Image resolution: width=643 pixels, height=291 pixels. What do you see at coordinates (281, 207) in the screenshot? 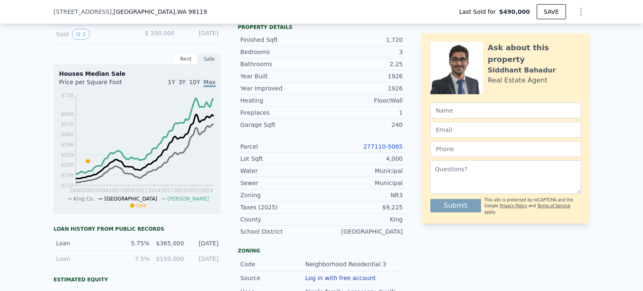
I see `div: Taxes (2025)` at bounding box center [281, 207].